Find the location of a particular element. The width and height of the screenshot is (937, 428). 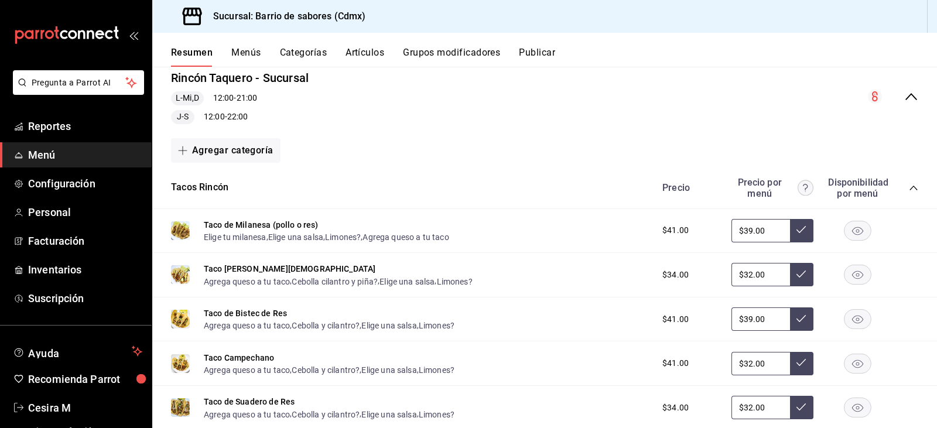

button: Categorías is located at coordinates (303, 57).